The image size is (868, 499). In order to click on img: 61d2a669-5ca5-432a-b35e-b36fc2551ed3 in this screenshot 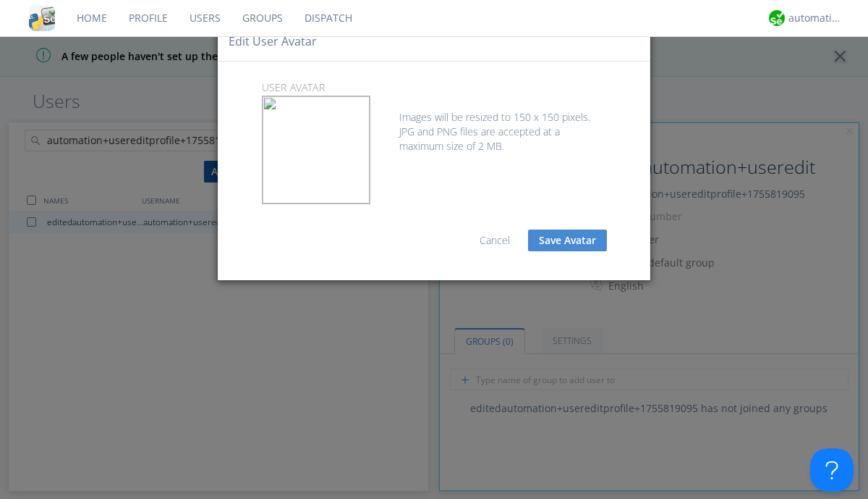, I will do `click(316, 149)`.